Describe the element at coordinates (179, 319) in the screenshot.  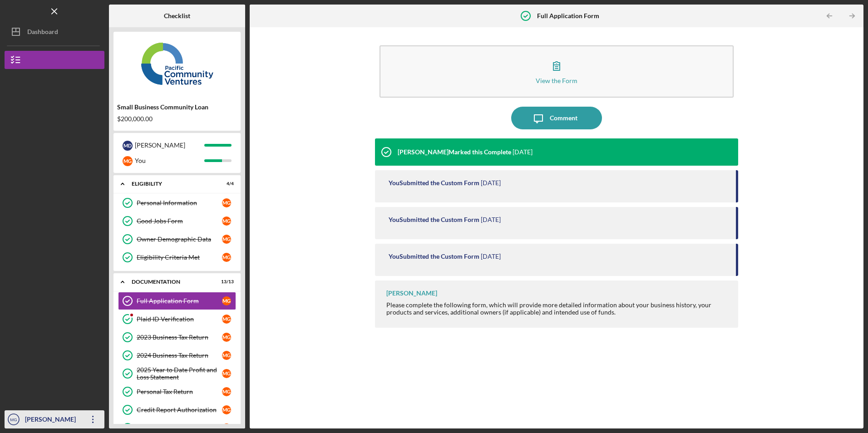
I see `div: Plaid ID Verification` at that location.